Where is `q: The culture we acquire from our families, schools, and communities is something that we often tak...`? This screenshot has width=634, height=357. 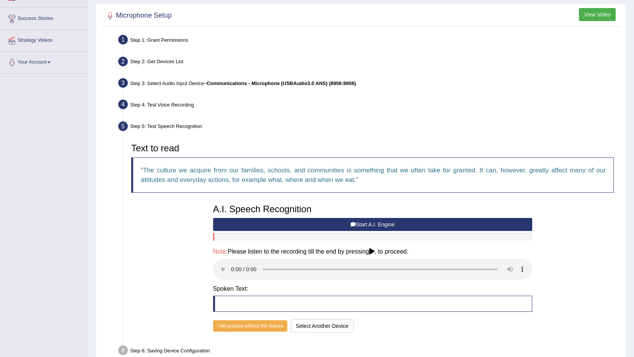 q: The culture we acquire from our families, schools, and communities is something that we often tak... is located at coordinates (373, 175).